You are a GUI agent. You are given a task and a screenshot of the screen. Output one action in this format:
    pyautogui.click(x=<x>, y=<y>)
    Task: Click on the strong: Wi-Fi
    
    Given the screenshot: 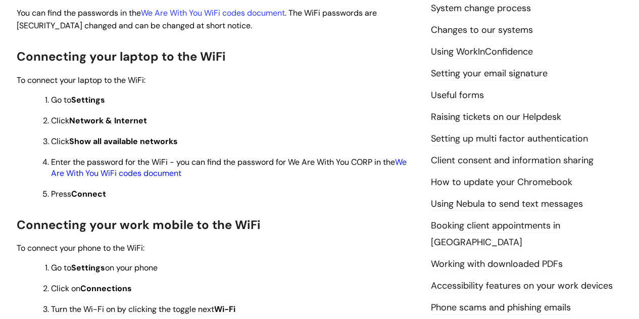 What is the action you would take?
    pyautogui.click(x=225, y=308)
    